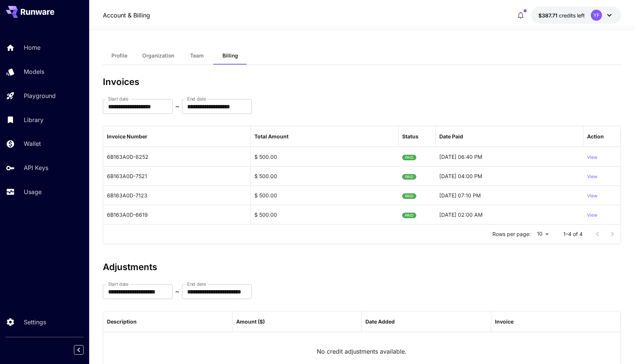 Image resolution: width=635 pixels, height=364 pixels. Describe the element at coordinates (126, 15) in the screenshot. I see `a: Account & Billing` at that location.